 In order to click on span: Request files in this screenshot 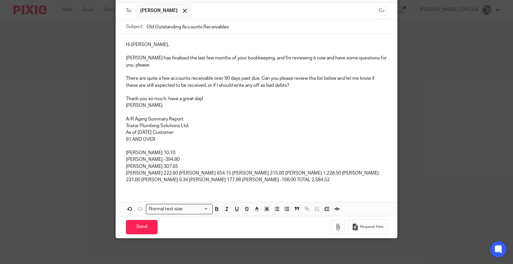, I will do `click(371, 227)`.